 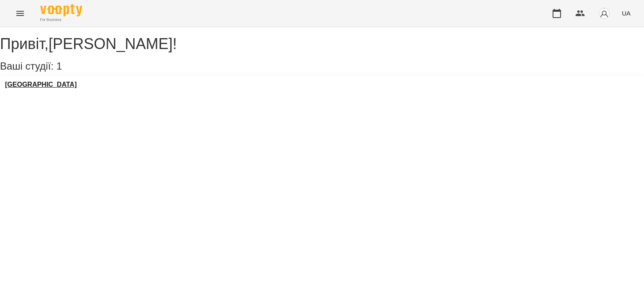 What do you see at coordinates (59, 66) in the screenshot?
I see `span: 1` at bounding box center [59, 66].